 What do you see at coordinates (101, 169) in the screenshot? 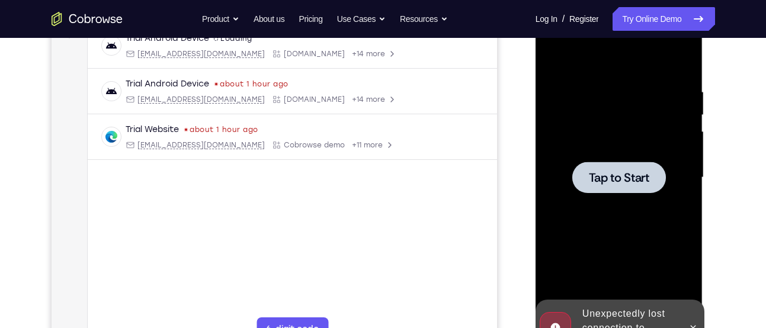
I see `div: Trial Website` at bounding box center [101, 169].